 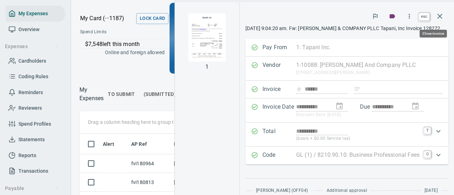 I want to click on a: Overview, so click(x=35, y=29).